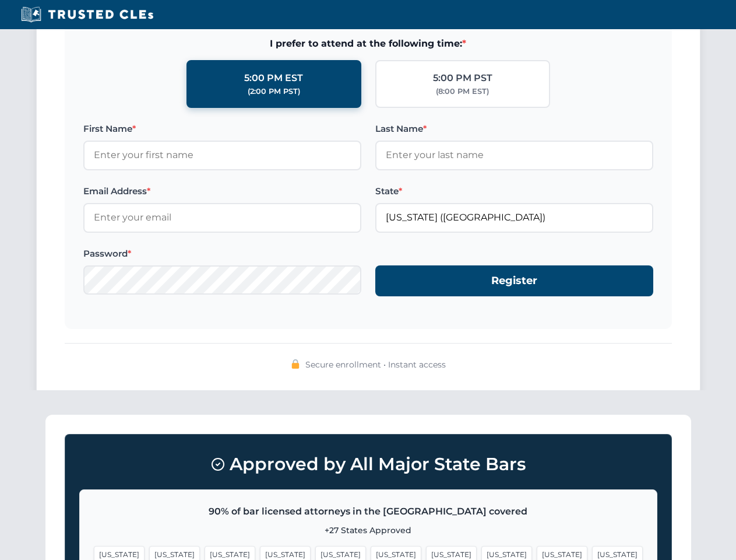  I want to click on input: Enter your last name, so click(514, 155).